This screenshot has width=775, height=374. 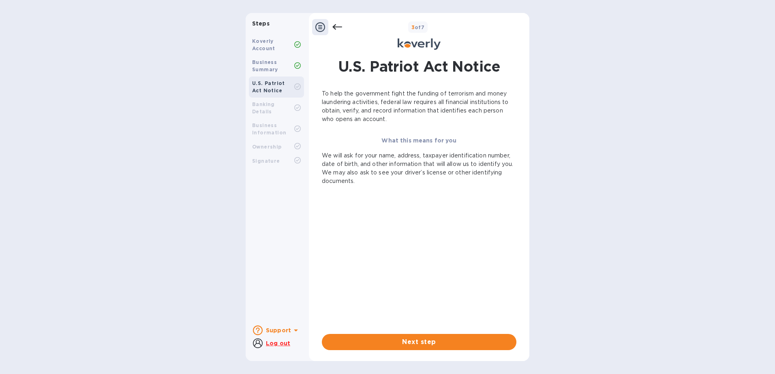 I want to click on span: Next step, so click(x=419, y=342).